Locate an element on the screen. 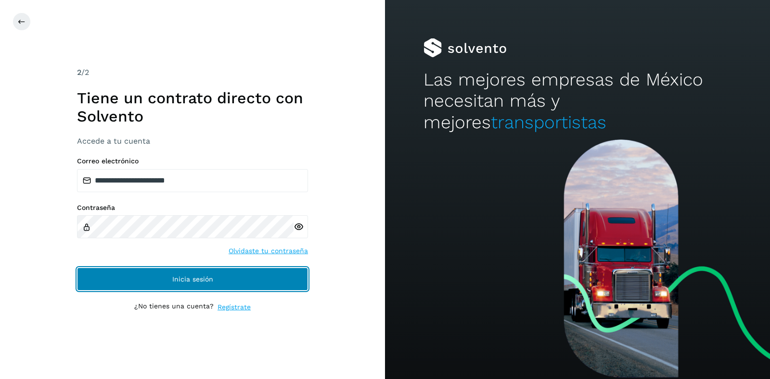  p: ¿No tienes una cuenta? is located at coordinates (174, 307).